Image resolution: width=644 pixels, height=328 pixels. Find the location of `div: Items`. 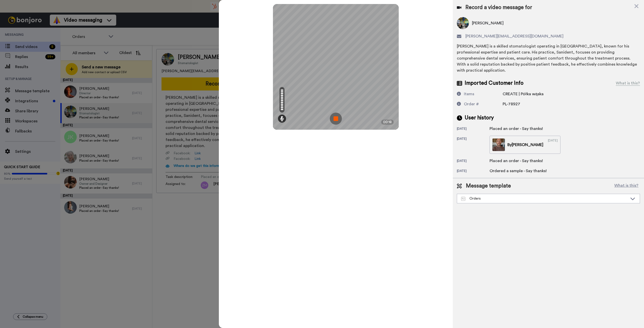

div: Items is located at coordinates (469, 94).